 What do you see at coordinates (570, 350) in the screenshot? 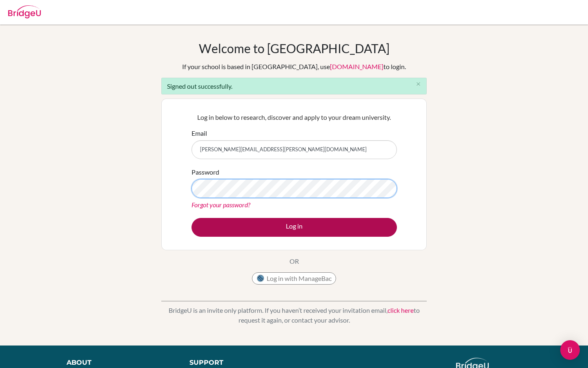
I see `div: Open Intercom Messenger` at bounding box center [570, 350].